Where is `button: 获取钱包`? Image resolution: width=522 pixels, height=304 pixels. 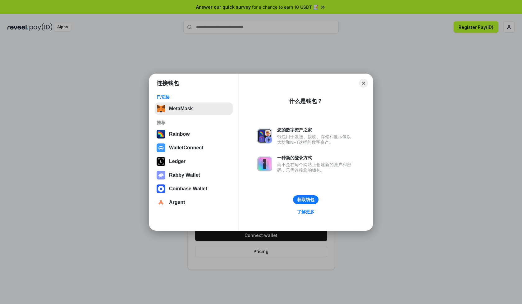 button: 获取钱包 is located at coordinates (305, 200).